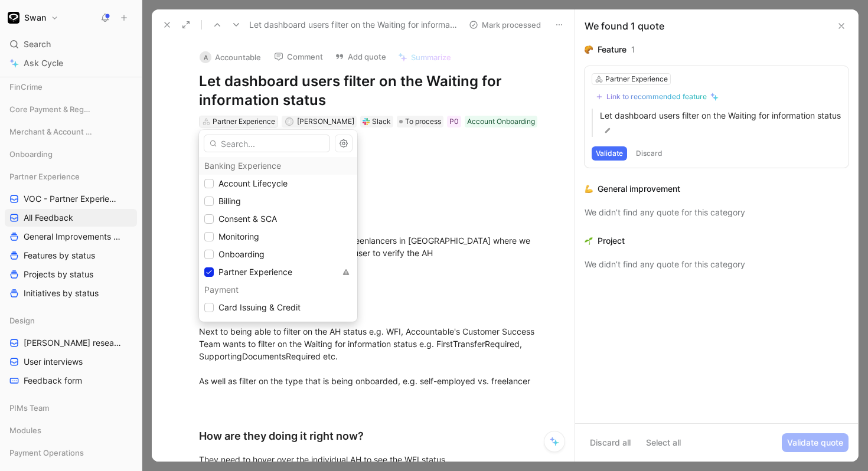 This screenshot has width=868, height=471. I want to click on span: Consent & SCA, so click(247, 219).